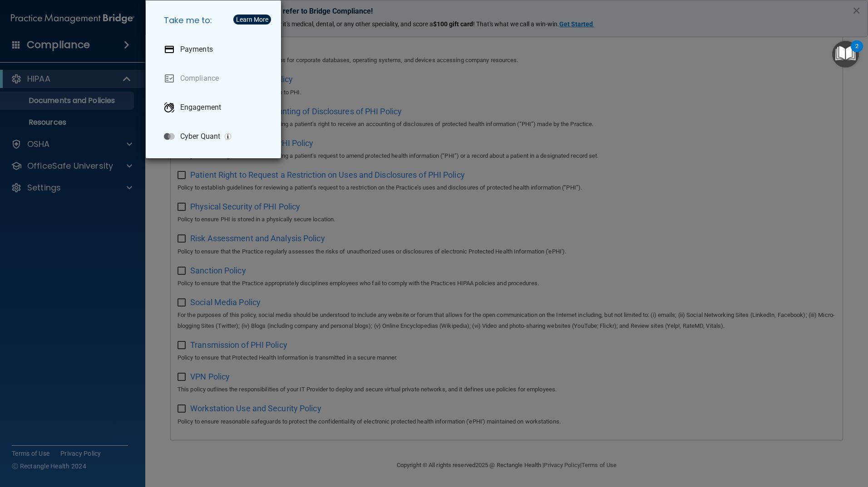 The height and width of the screenshot is (487, 868). Describe the element at coordinates (846, 54) in the screenshot. I see `button: Open Resource Center, 2 new notifications` at that location.